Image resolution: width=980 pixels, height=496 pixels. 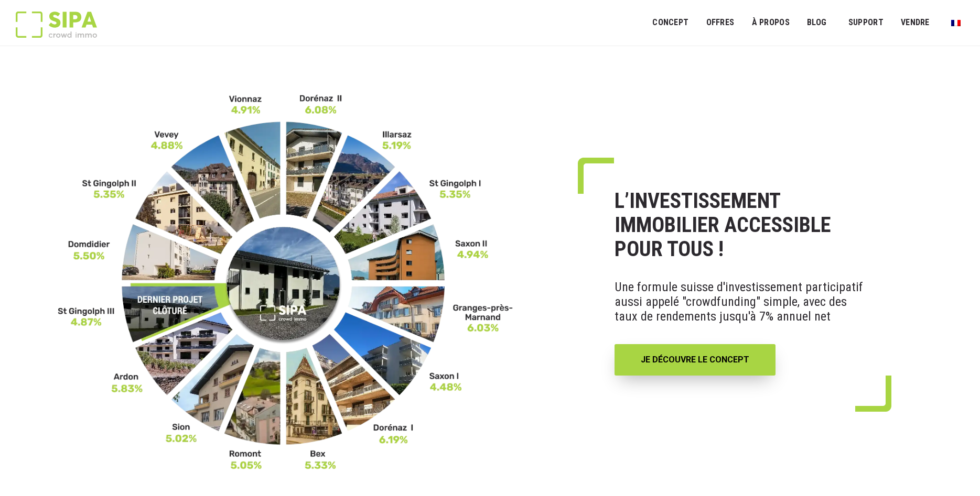 What do you see at coordinates (915, 23) in the screenshot?
I see `a: VENDRE` at bounding box center [915, 23].